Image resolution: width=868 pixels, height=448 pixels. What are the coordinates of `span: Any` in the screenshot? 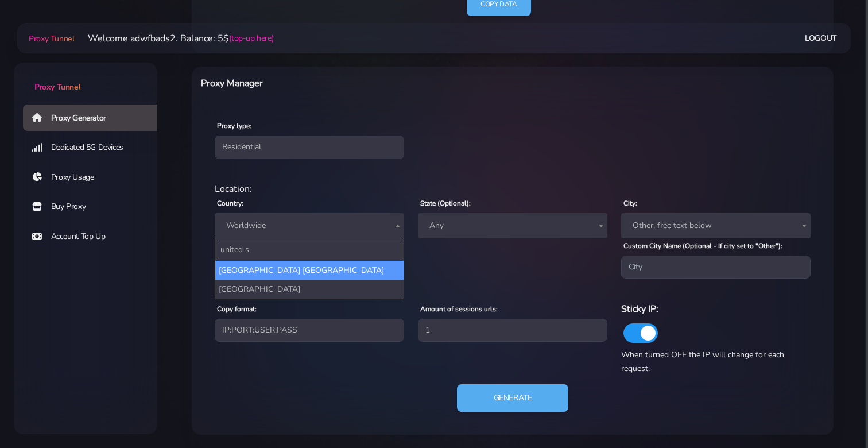 It's located at (513, 225).